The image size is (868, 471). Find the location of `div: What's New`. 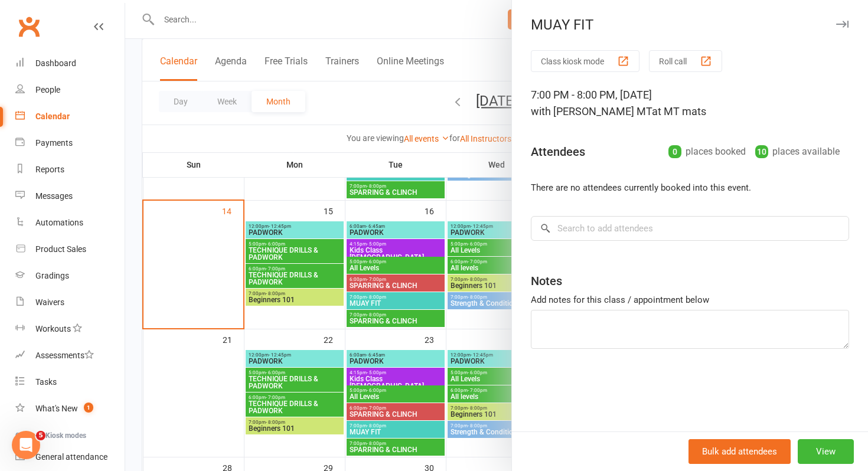

div: What's New is located at coordinates (57, 408).